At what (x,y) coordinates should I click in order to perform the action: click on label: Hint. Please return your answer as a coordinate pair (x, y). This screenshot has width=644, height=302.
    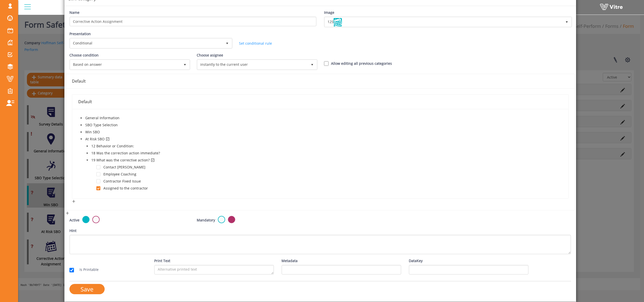
    Looking at the image, I should click on (73, 231).